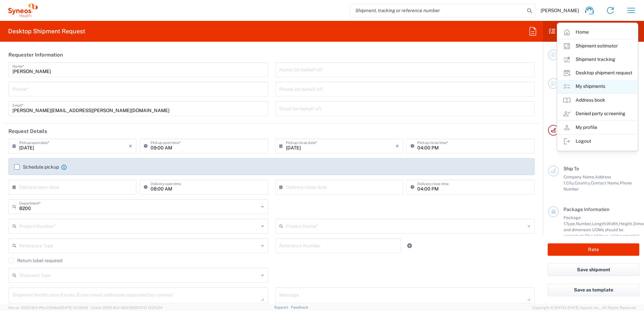 The width and height of the screenshot is (644, 311). Describe the element at coordinates (579, 176) in the screenshot. I see `span: Company Name,` at that location.